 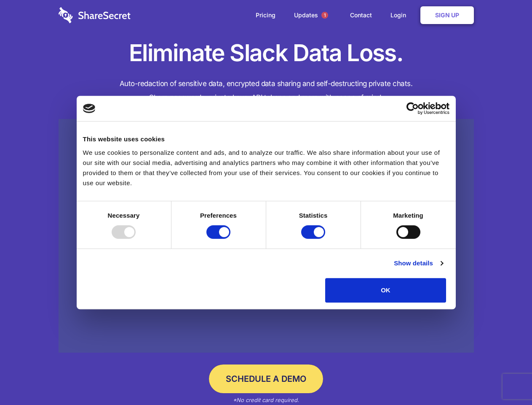 What do you see at coordinates (412, 108) in the screenshot?
I see `a: Usercentrics Cookiebot - opens in a new window` at bounding box center [412, 108].